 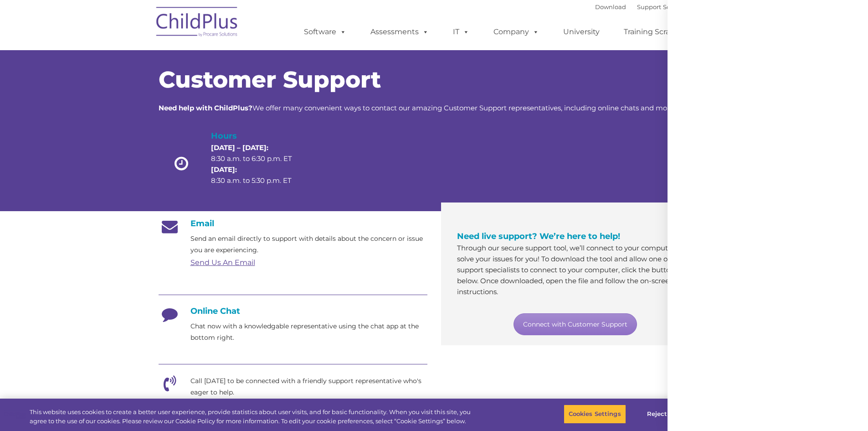 What do you see at coordinates (270, 79) in the screenshot?
I see `span: Customer Support` at bounding box center [270, 79].